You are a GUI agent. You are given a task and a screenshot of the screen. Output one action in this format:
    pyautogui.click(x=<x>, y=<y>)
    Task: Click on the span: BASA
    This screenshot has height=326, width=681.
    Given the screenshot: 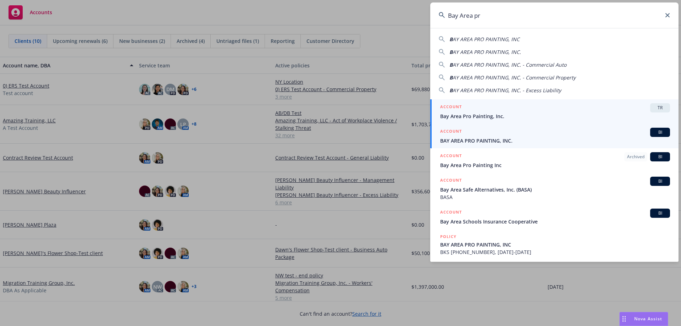 What is the action you would take?
    pyautogui.click(x=555, y=197)
    